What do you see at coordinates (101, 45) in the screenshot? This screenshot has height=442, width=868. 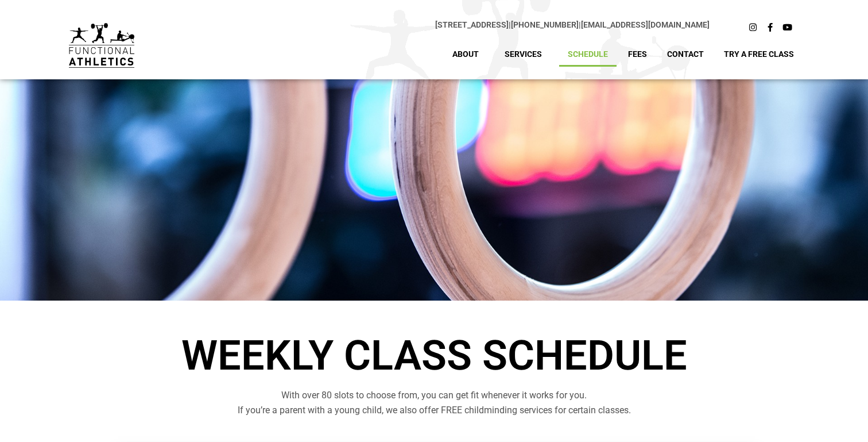 I see `a: default-logo` at bounding box center [101, 45].